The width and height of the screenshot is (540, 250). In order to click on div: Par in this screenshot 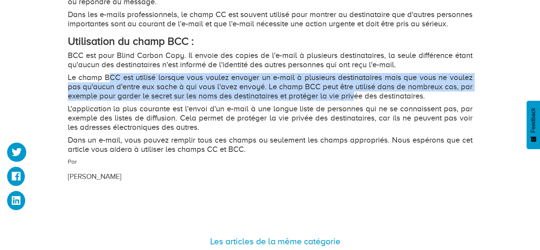, I will do `click(235, 169)`.